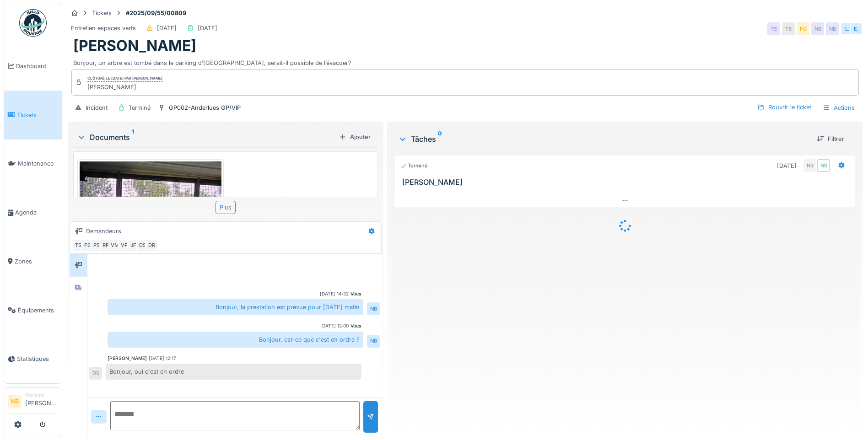  Describe the element at coordinates (37, 212) in the screenshot. I see `span: Agenda` at that location.